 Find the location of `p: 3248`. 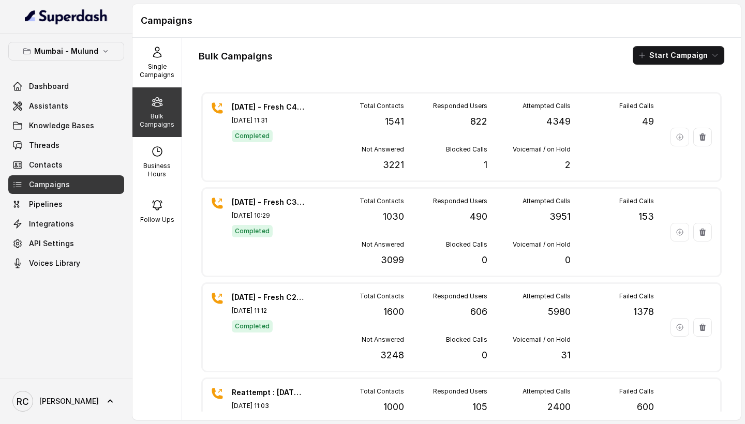

p: 3248 is located at coordinates (392, 355).